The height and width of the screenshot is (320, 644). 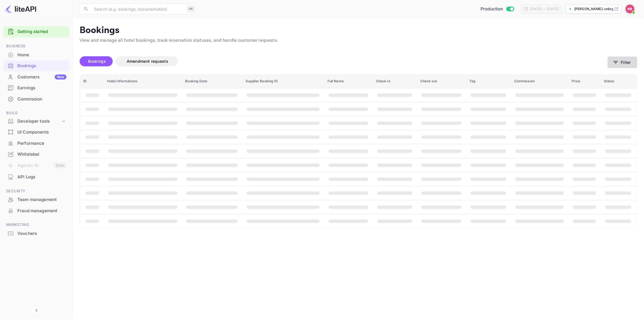 I want to click on a: Bookings, so click(x=36, y=66).